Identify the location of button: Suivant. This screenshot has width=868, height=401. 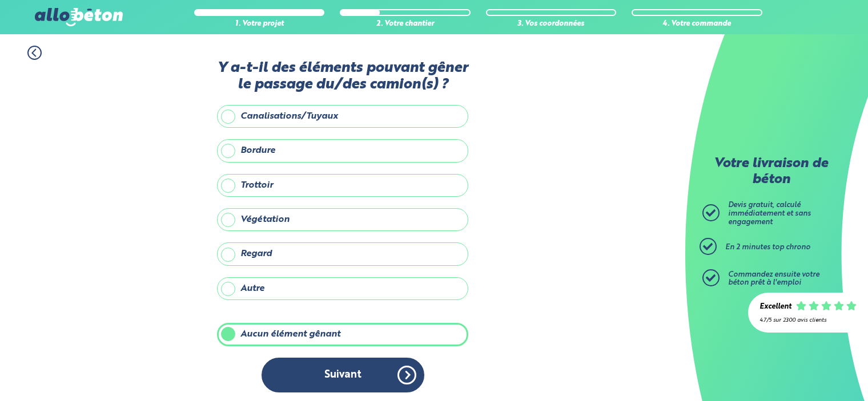
(342, 375).